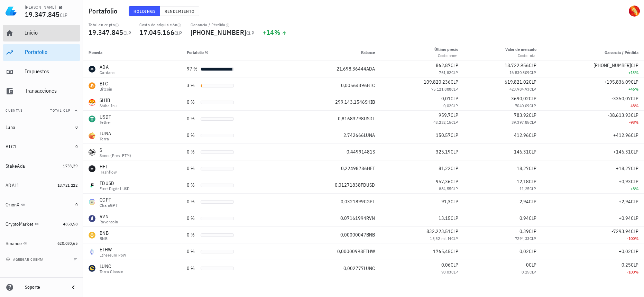 The height and width of the screenshot is (297, 644). What do you see at coordinates (524, 218) in the screenshot?
I see `span: 0,94` at bounding box center [524, 218].